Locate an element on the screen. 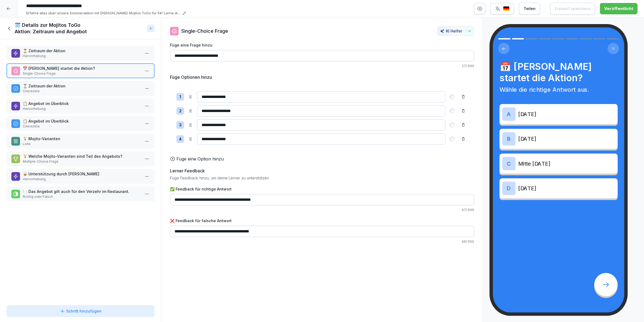 This screenshot has height=322, width=644. p: B is located at coordinates (509, 139).